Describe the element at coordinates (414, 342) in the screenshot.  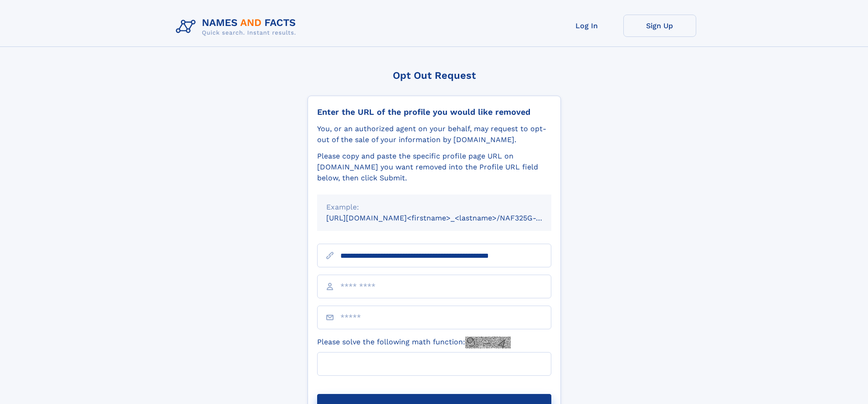
I see `label: Please solve the following math function:` at that location.